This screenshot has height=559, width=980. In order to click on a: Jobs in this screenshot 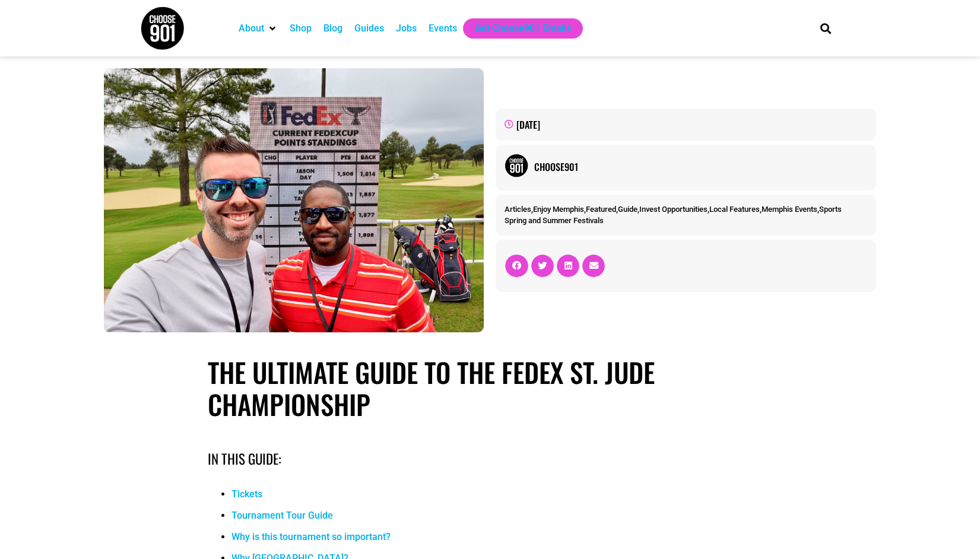, I will do `click(406, 29)`.